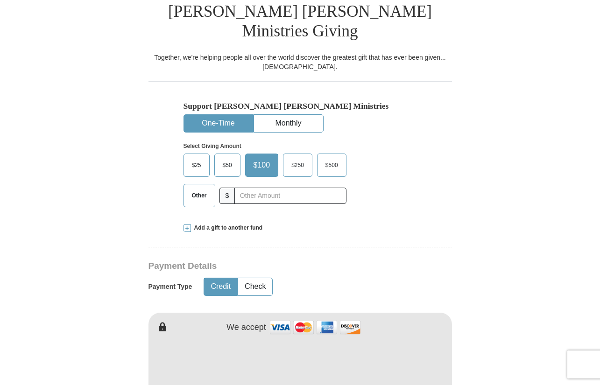 This screenshot has height=385, width=600. What do you see at coordinates (170, 287) in the screenshot?
I see `h5: Payment Type` at bounding box center [170, 287].